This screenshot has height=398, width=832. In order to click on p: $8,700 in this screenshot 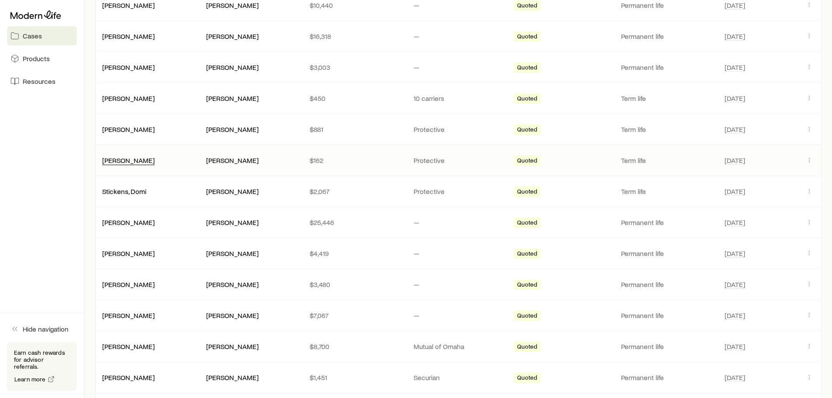, I will do `click(355, 346)`.